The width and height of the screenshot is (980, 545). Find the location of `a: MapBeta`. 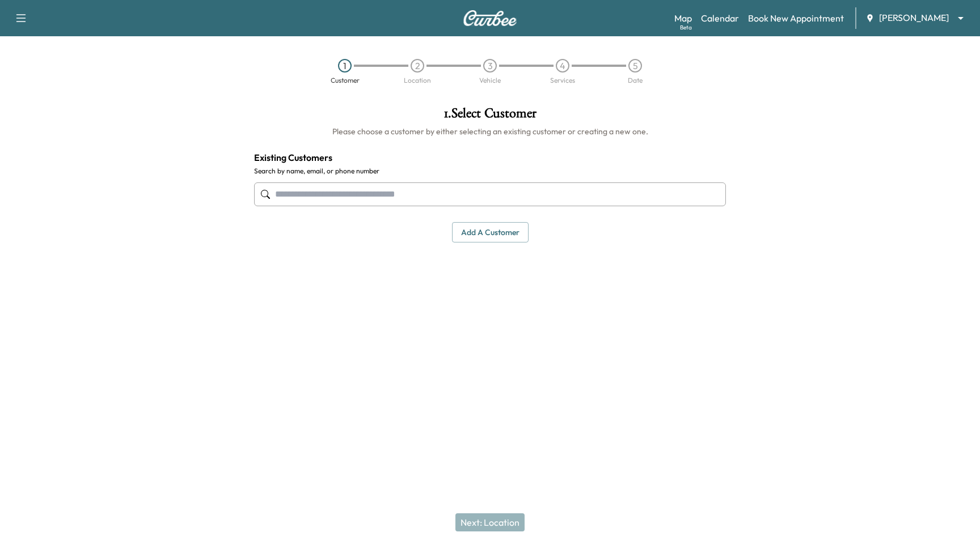

a: MapBeta is located at coordinates (682, 18).